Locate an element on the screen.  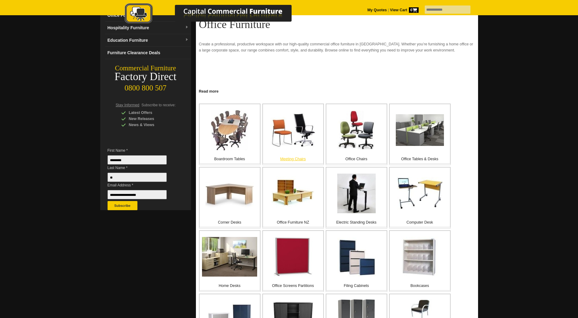
p: Office Tables & Desks is located at coordinates (420, 159).